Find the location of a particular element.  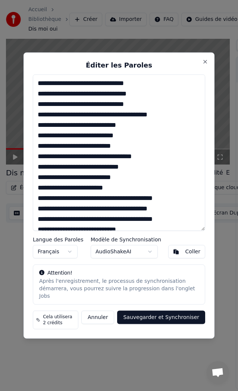

label: Langue des Paroles is located at coordinates (58, 240).